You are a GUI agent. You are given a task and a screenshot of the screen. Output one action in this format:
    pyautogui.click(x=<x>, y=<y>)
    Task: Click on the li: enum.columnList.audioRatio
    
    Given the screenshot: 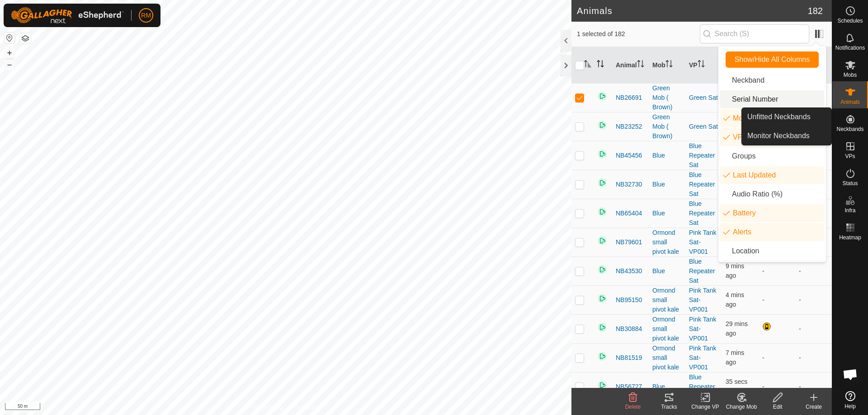 What is the action you would take?
    pyautogui.click(x=772, y=194)
    